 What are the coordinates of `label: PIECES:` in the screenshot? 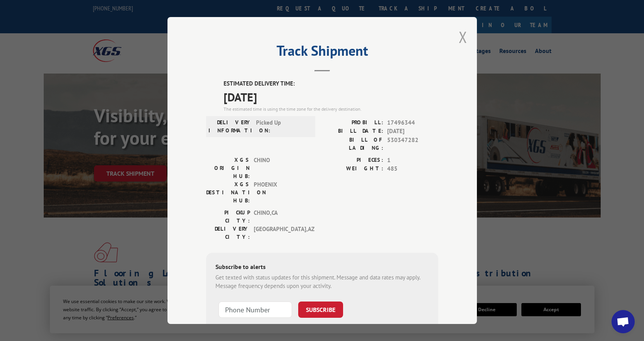 It's located at (353, 160).